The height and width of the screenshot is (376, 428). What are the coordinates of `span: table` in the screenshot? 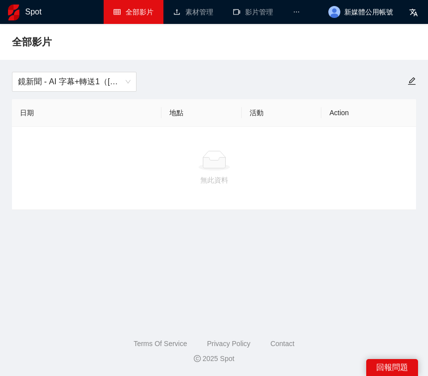 It's located at (117, 12).